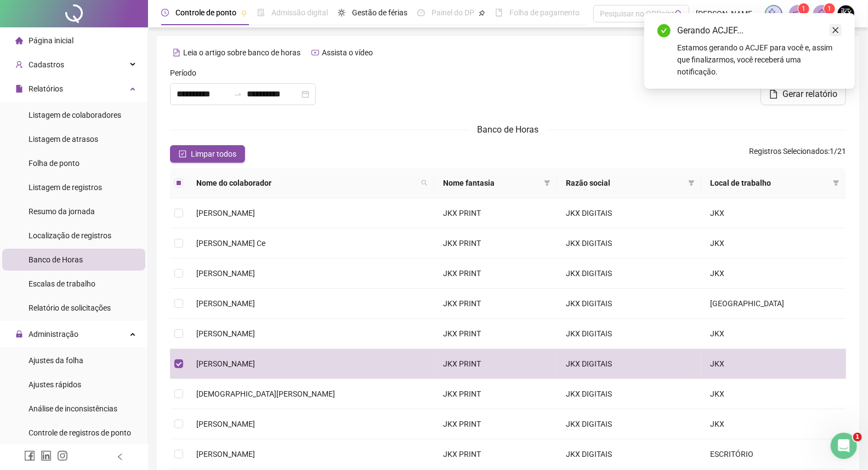 This screenshot has width=868, height=470. I want to click on span: Painel do DP, so click(453, 12).